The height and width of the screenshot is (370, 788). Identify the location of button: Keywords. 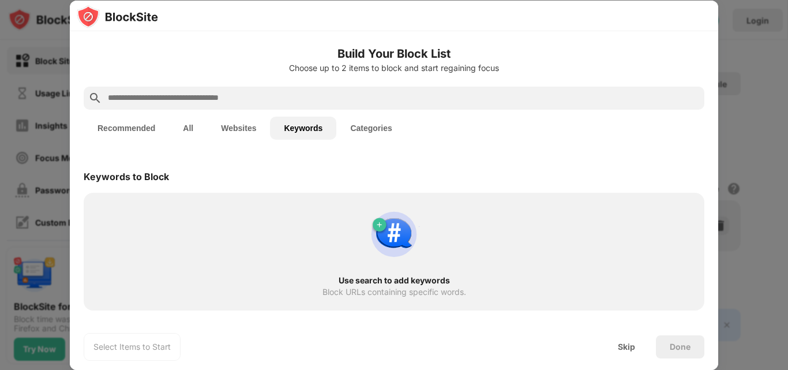
(303, 128).